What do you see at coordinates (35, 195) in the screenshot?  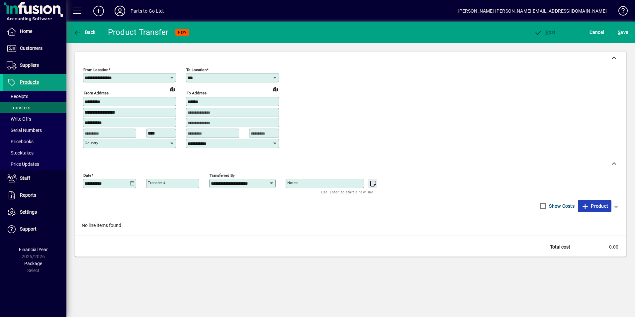 I see `a: Reports` at bounding box center [35, 195].